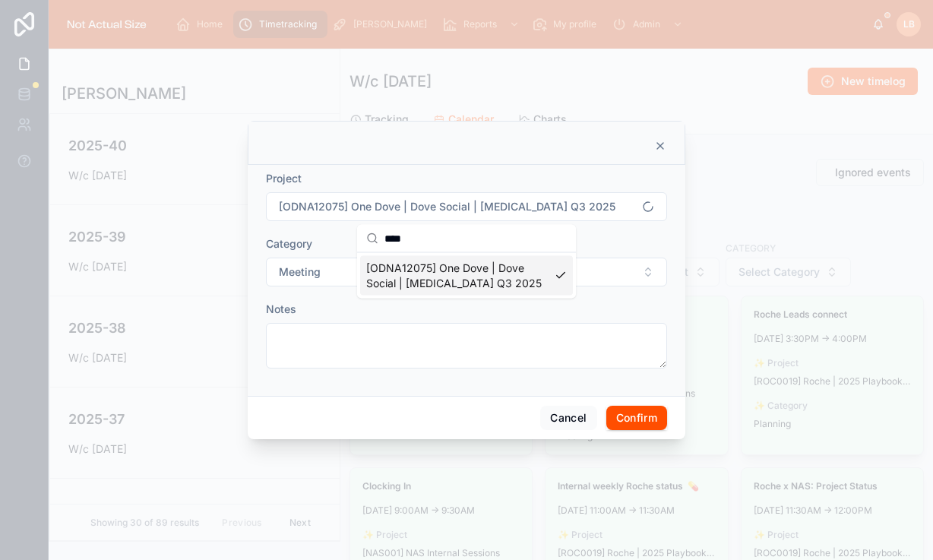 The height and width of the screenshot is (560, 933). Describe the element at coordinates (289, 243) in the screenshot. I see `span: Category` at that location.